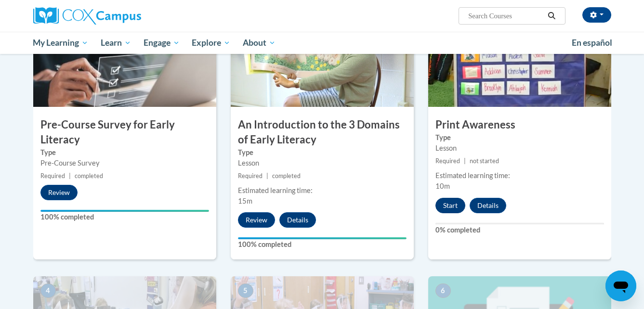  What do you see at coordinates (442, 186) in the screenshot?
I see `span: 10m` at bounding box center [442, 186].